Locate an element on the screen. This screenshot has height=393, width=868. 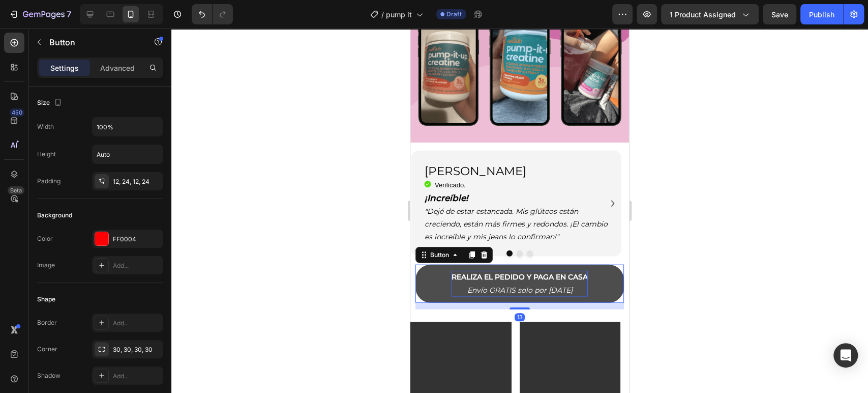
div: Width is located at coordinates (45, 126).